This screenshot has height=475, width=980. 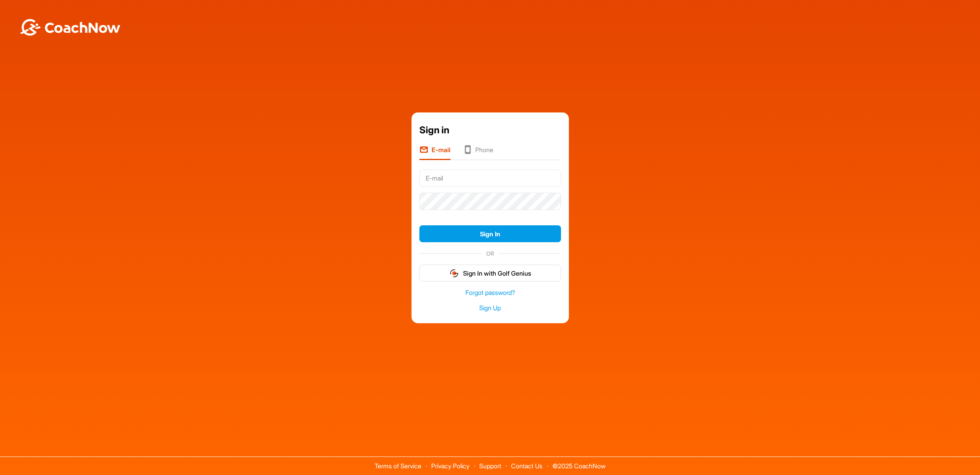 I want to click on a: Contact Us, so click(x=526, y=466).